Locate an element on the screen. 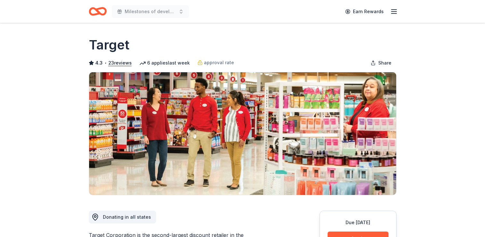  a: approval rate is located at coordinates (216, 62).